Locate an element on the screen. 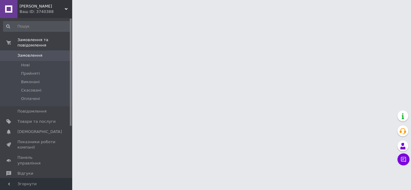 The height and width of the screenshot is (190, 411). span: Gilles is located at coordinates (42, 6).